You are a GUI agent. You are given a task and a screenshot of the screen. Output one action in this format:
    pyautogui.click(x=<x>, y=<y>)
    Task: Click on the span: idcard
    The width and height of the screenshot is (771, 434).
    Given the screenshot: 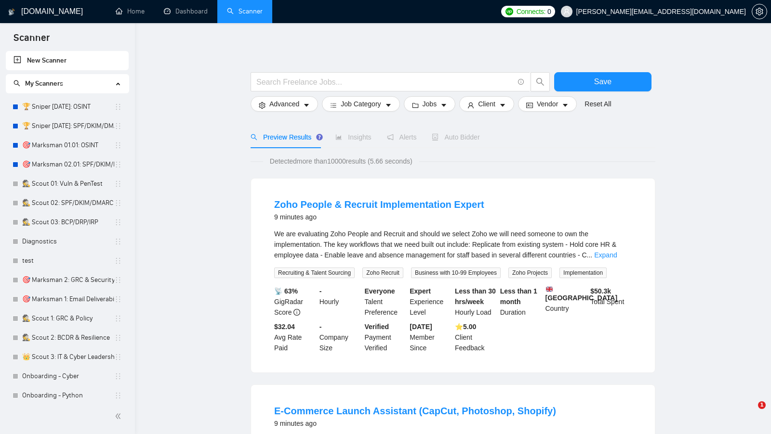 What is the action you would take?
    pyautogui.click(x=529, y=105)
    